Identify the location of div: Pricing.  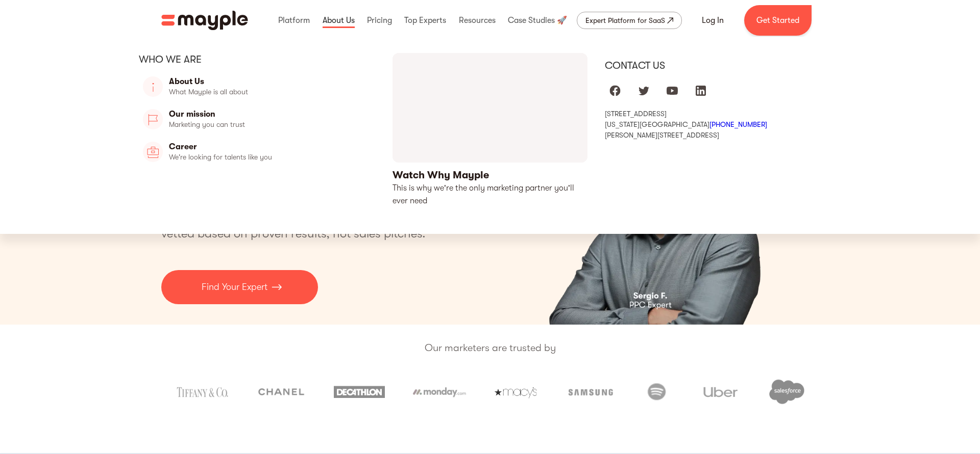
(379, 20).